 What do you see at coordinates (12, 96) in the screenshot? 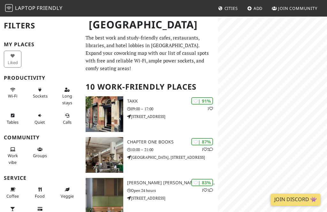
I see `span: Stable Wi-Fi` at bounding box center [12, 96].